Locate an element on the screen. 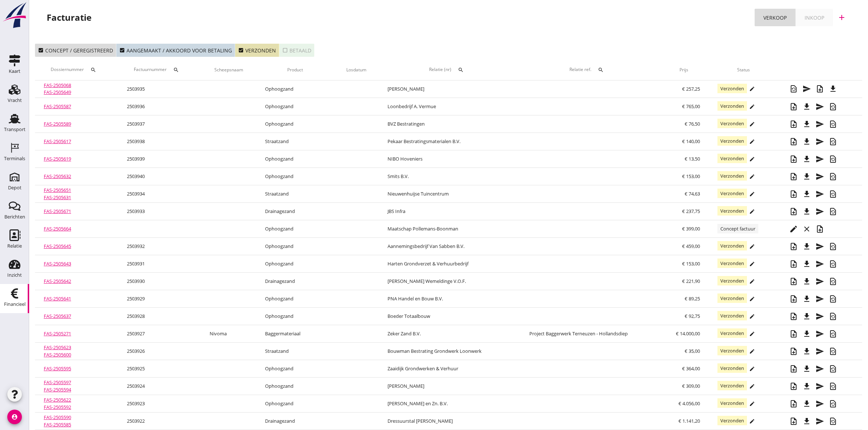 This screenshot has height=430, width=868. td: 2503925 is located at coordinates (159, 369).